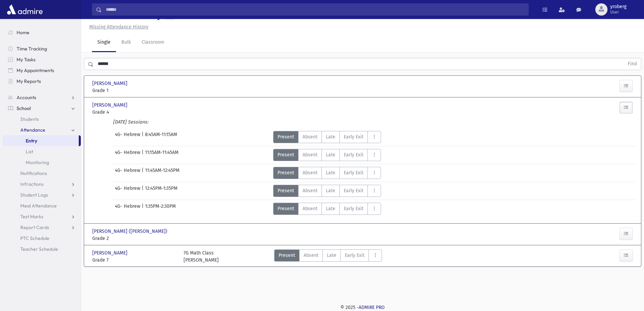 The width and height of the screenshot is (644, 311). I want to click on a: Accounts, so click(42, 97).